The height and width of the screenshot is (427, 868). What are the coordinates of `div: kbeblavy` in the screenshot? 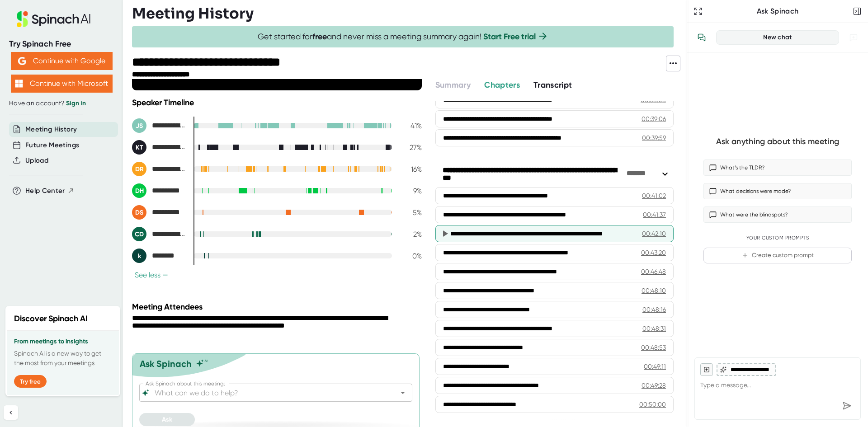 It's located at (159, 256).